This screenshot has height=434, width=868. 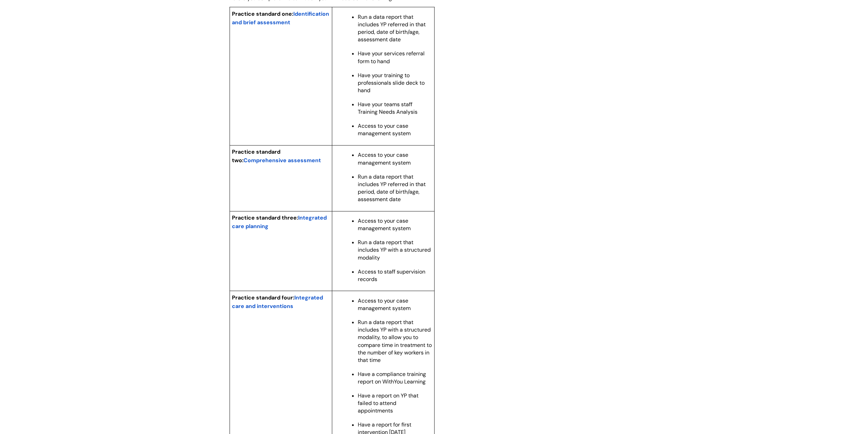 I want to click on span: Have a compliance training report on WithYou Learning, so click(x=392, y=377).